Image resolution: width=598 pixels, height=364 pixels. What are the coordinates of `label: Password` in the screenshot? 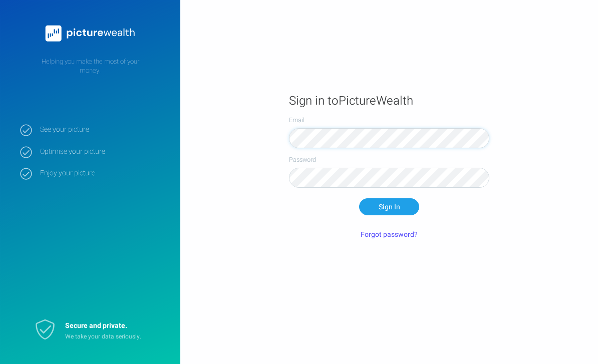 It's located at (389, 160).